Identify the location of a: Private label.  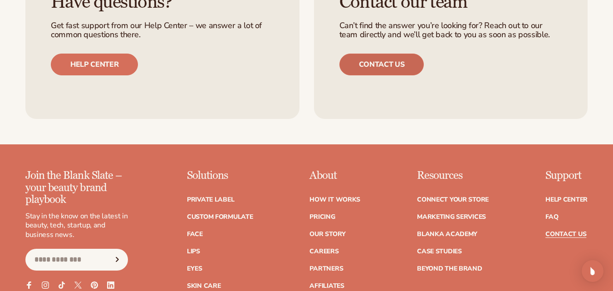
(210, 200).